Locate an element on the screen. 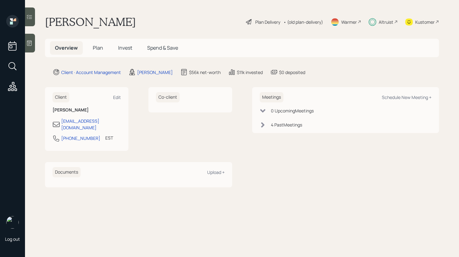  h6: Documents is located at coordinates (67, 172).